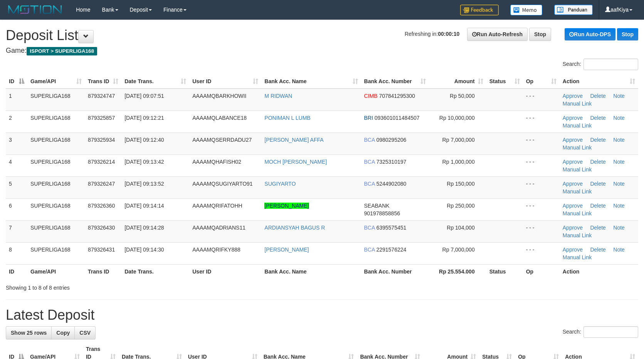 This screenshot has width=644, height=359. Describe the element at coordinates (497, 34) in the screenshot. I see `a: Run Auto-Refresh` at that location.